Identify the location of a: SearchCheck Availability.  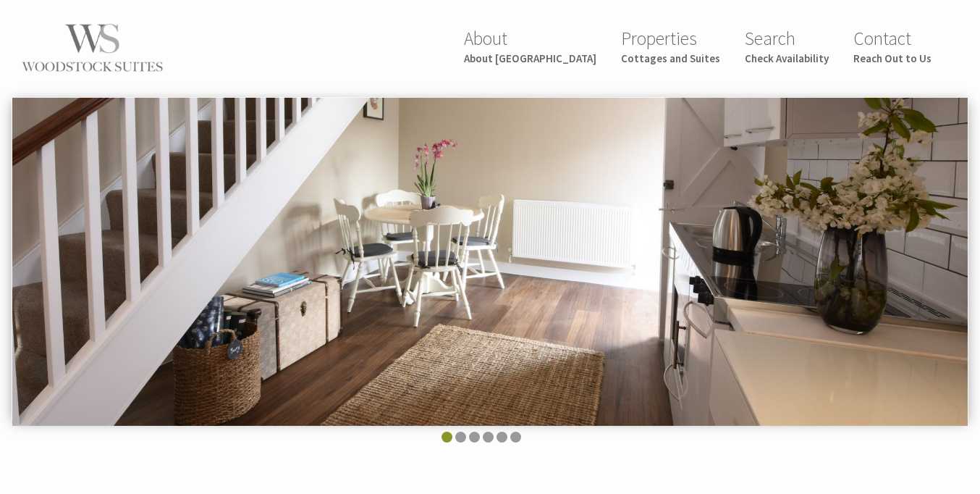
(787, 46).